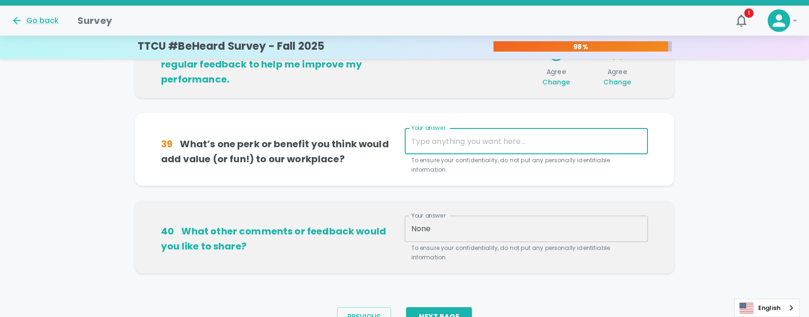 Image resolution: width=809 pixels, height=317 pixels. What do you see at coordinates (95, 21) in the screenshot?
I see `h1: Survey` at bounding box center [95, 21].